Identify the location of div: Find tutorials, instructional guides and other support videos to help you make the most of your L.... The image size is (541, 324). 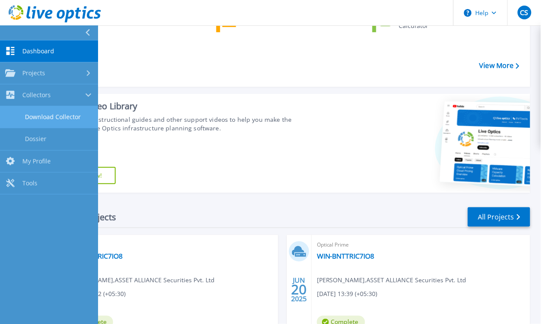
(177, 124).